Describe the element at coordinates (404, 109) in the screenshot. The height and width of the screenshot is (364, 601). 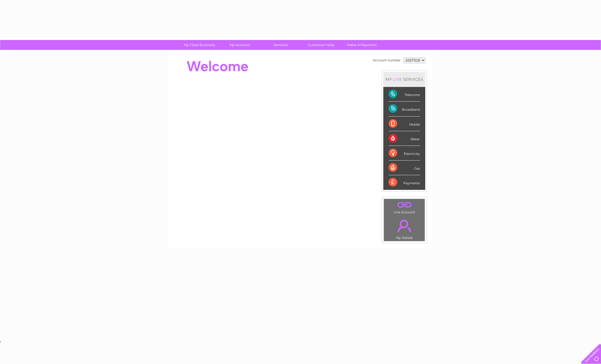
I see `div: Broadband` at that location.